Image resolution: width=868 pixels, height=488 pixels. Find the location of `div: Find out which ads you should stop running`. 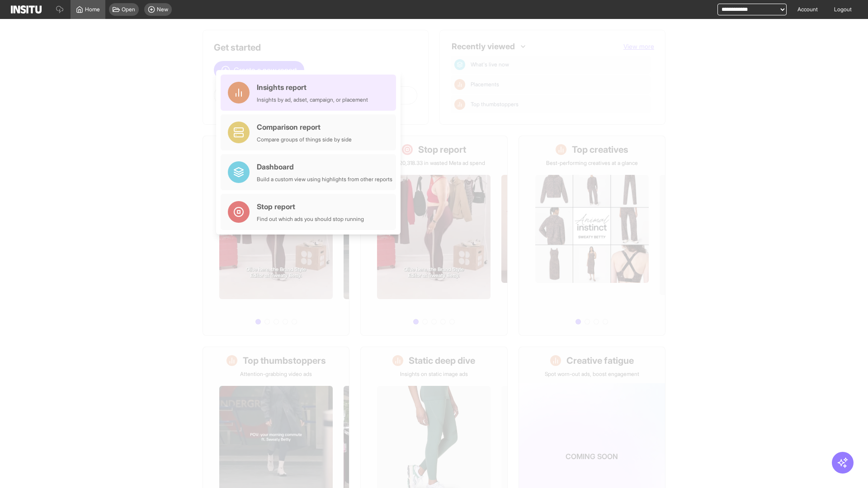

div: Find out which ads you should stop running is located at coordinates (310, 220).